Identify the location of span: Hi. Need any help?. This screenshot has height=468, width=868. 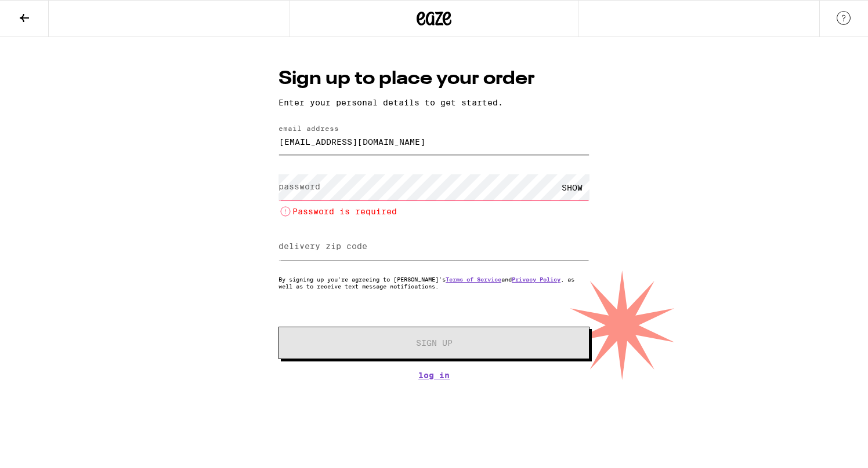
(45, 13).